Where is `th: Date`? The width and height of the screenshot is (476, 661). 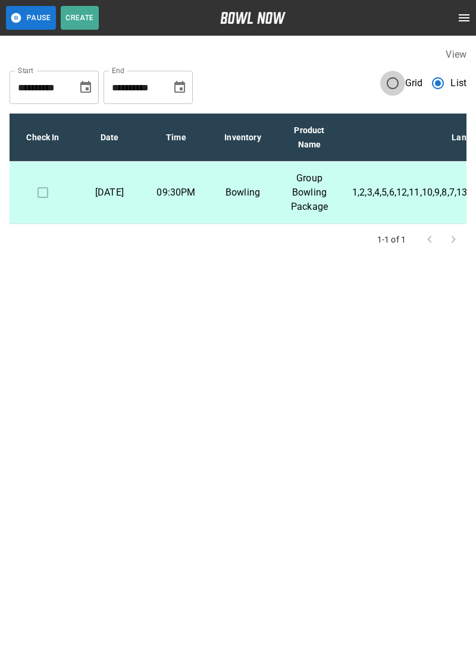
th: Date is located at coordinates (109, 137).